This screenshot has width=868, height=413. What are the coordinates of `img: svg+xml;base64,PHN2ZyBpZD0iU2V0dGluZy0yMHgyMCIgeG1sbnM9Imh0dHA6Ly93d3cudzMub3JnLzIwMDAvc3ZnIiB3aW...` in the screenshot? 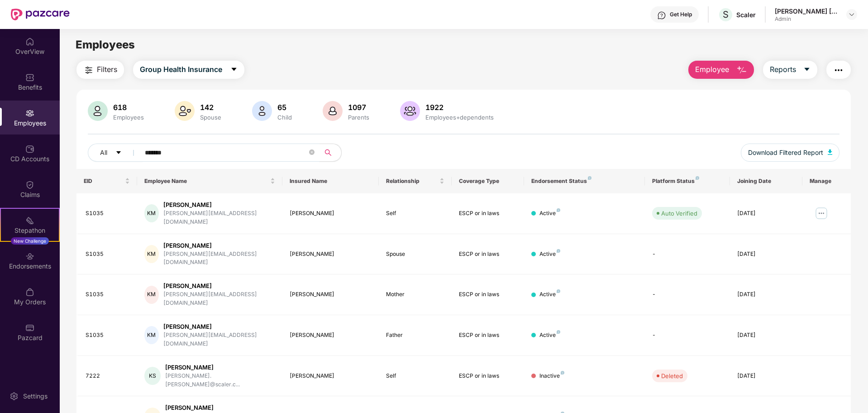 It's located at (14, 396).